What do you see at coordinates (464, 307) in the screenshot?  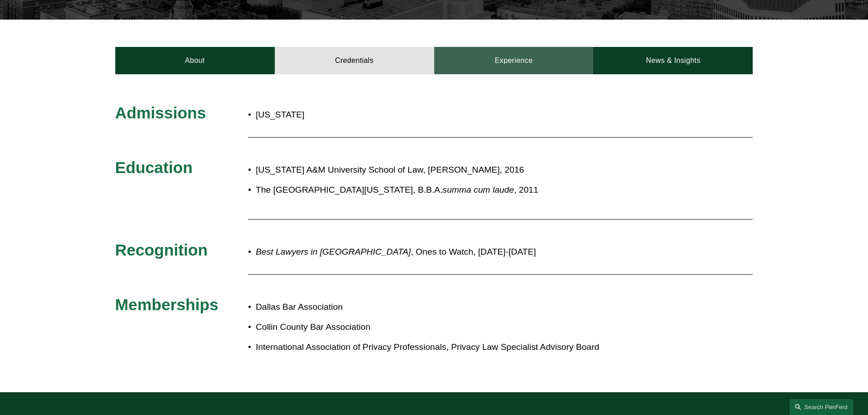 I see `p: Dallas Bar Association` at bounding box center [464, 307].